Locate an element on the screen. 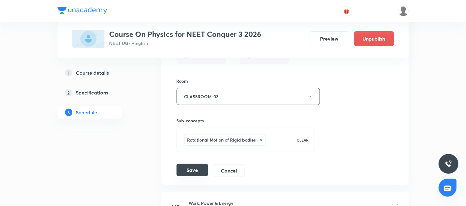 The height and width of the screenshot is (206, 466). h5: Specifications is located at coordinates (92, 92).